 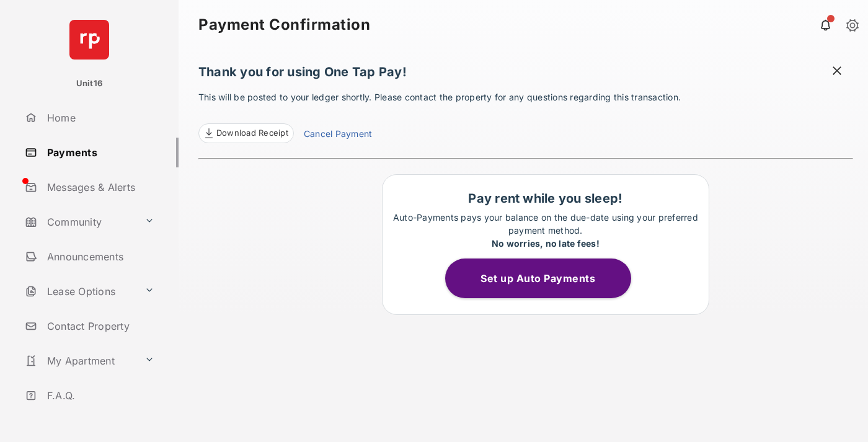 I want to click on a: My Apartment, so click(x=79, y=361).